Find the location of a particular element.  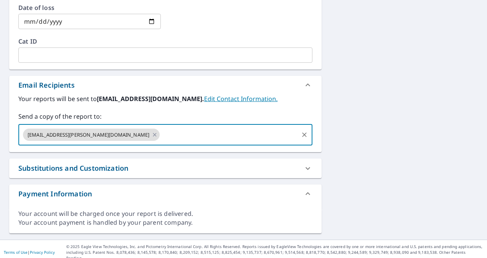

button: Clear is located at coordinates (304, 135).